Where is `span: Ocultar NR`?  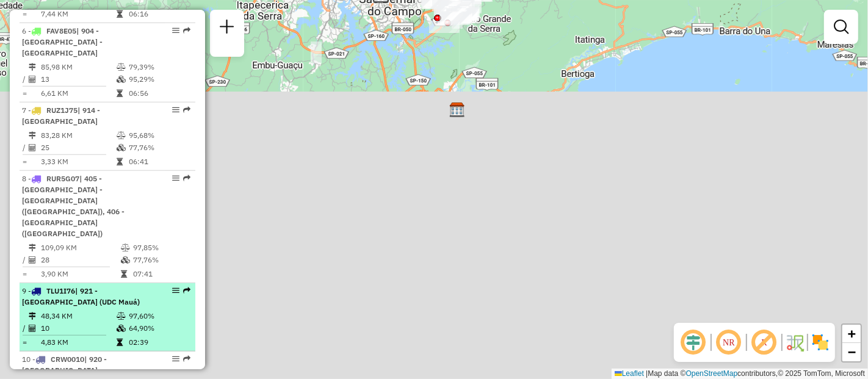
span: Ocultar NR is located at coordinates (729, 342).